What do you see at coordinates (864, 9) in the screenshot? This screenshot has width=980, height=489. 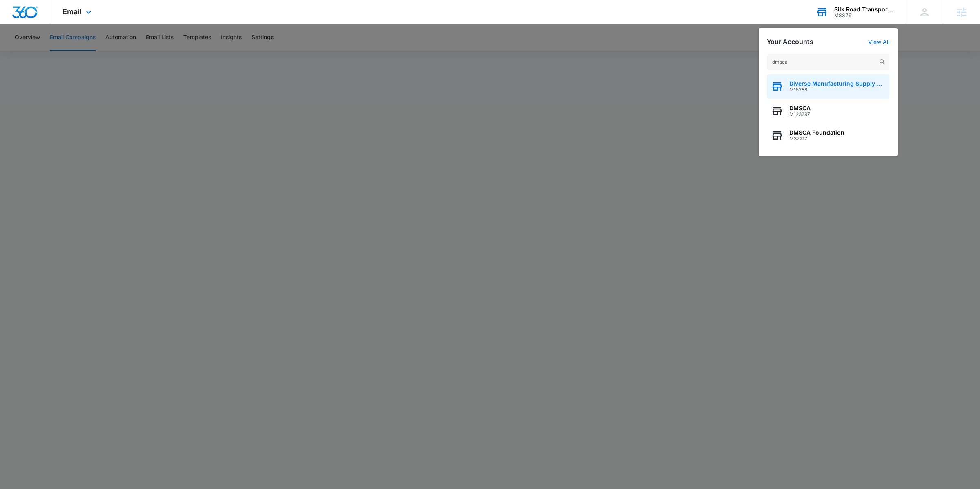 I see `div: account name` at bounding box center [864, 9].